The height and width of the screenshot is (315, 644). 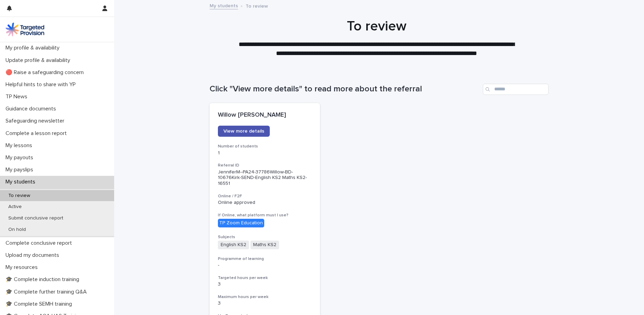 What do you see at coordinates (345, 89) in the screenshot?
I see `h1: Click "View more details" to read more about the referral` at bounding box center [345, 89].